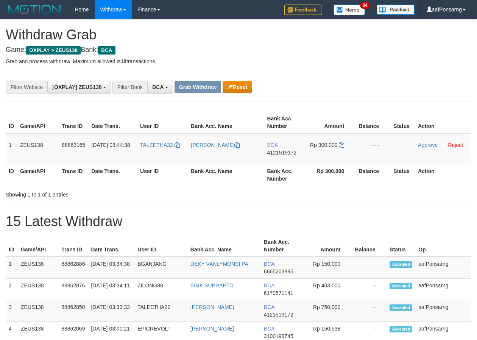 The width and height of the screenshot is (477, 340). What do you see at coordinates (161, 289) in the screenshot?
I see `td: ZILONG88` at bounding box center [161, 289].